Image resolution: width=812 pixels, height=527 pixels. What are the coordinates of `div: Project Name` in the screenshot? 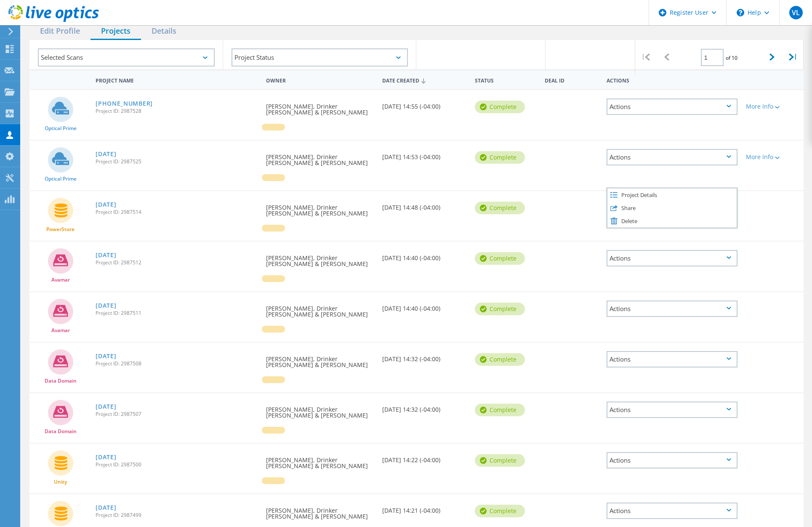 It's located at (176, 79).